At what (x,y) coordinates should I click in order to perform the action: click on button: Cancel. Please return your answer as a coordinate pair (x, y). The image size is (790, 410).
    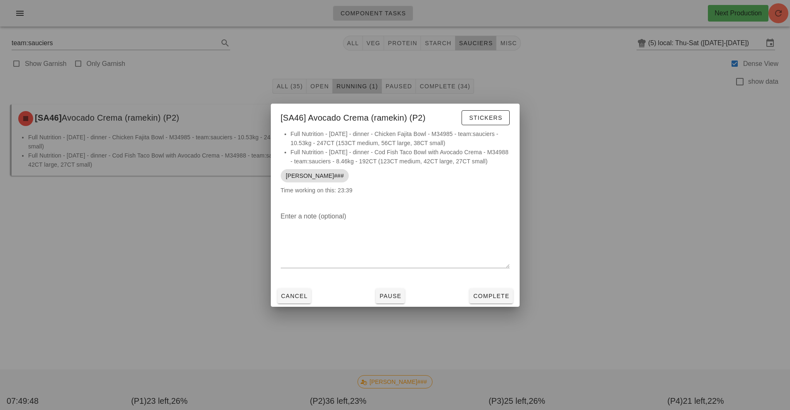
    Looking at the image, I should click on (294, 296).